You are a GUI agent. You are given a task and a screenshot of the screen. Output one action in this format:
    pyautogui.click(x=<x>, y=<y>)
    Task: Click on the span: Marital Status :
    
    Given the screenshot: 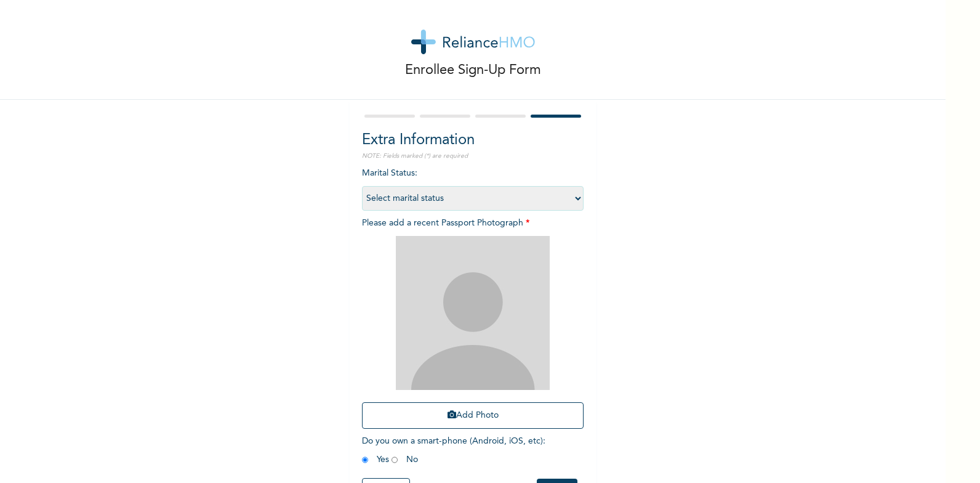 What is the action you would take?
    pyautogui.click(x=473, y=185)
    